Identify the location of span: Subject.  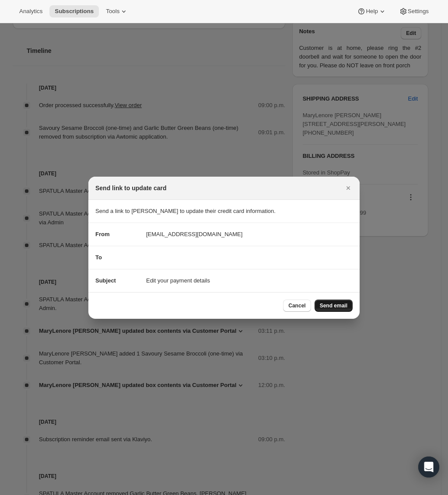
(105, 280).